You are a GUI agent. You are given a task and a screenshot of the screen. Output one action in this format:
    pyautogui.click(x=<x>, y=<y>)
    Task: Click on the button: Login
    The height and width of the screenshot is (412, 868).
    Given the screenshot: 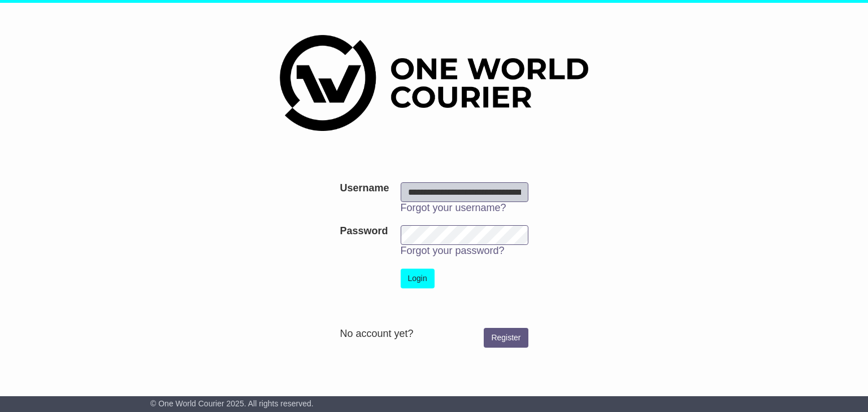 What is the action you would take?
    pyautogui.click(x=417, y=278)
    